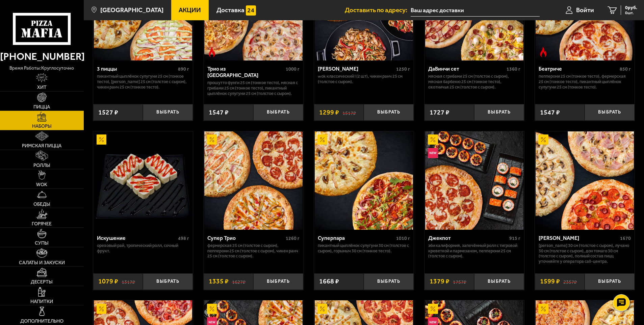 This screenshot has height=325, width=644. I want to click on span: Римская пицца, so click(41, 146).